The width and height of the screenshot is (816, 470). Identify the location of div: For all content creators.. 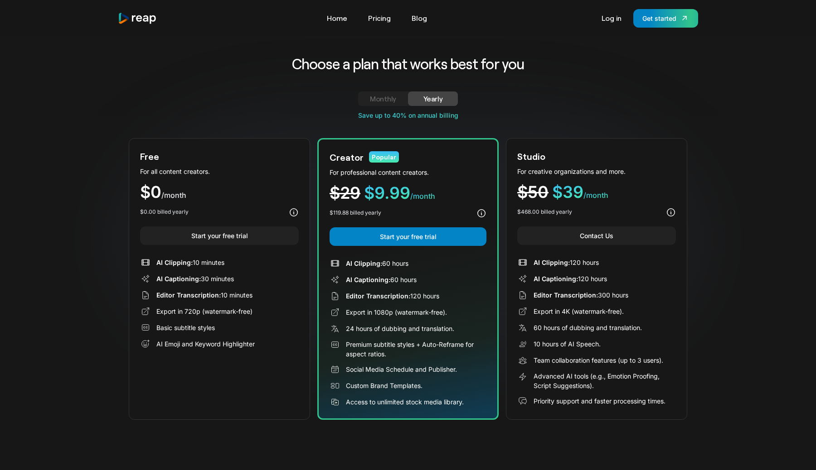
(219, 171).